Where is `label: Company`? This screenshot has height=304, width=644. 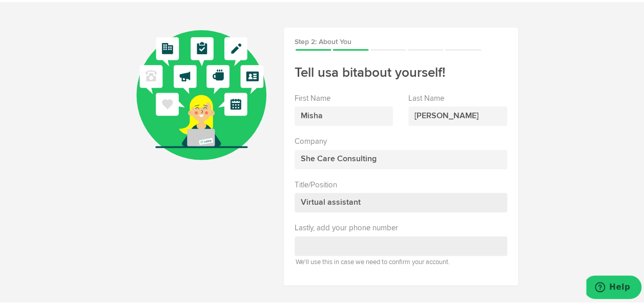
label: Company is located at coordinates (310, 139).